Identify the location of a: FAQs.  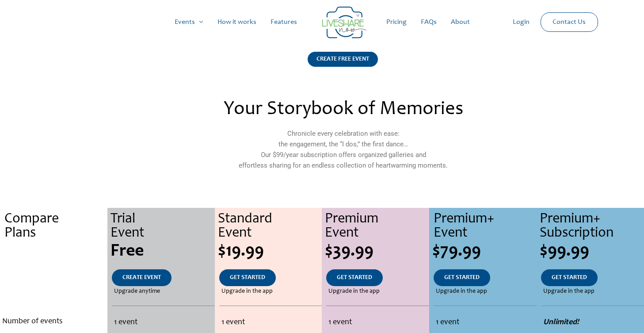
(429, 22).